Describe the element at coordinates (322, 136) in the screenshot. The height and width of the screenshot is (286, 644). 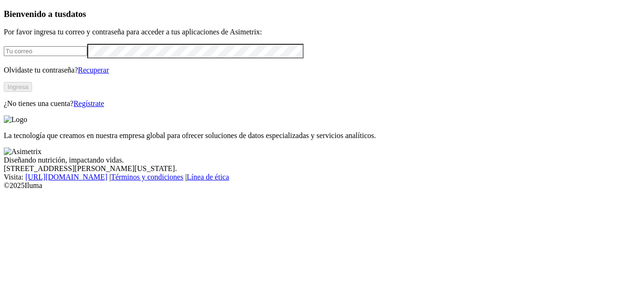
I see `p: La tecnología que creamos en nuestra empresa global para ofrecer soluciones de datos especializad...` at that location.